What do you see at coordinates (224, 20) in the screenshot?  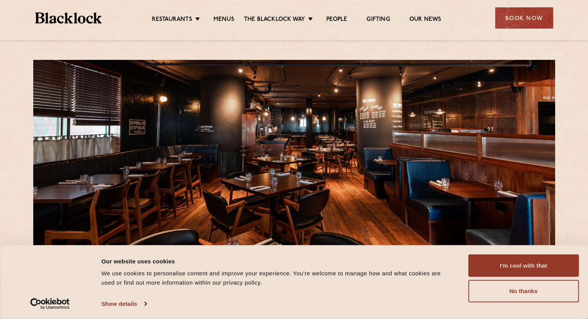 I see `a: Menus` at bounding box center [224, 20].